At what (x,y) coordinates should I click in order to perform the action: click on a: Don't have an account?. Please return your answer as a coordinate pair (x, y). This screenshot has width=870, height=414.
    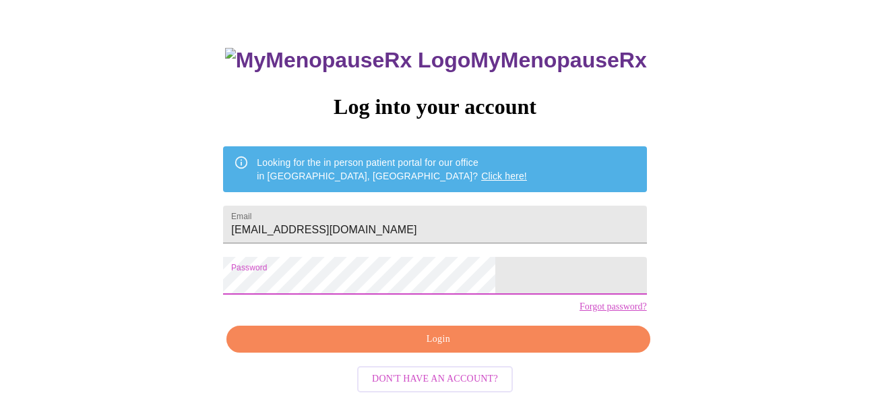
    Looking at the image, I should click on (435, 378).